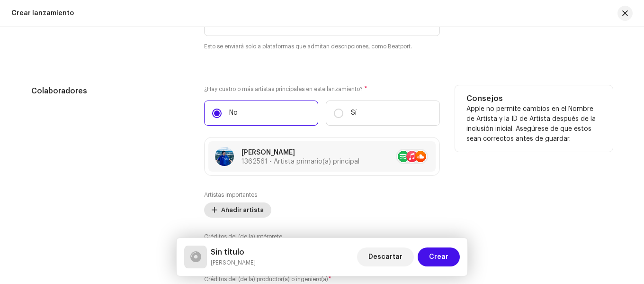 This screenshot has width=644, height=284. I want to click on label: Créditos del (de la) intérprete, so click(243, 236).